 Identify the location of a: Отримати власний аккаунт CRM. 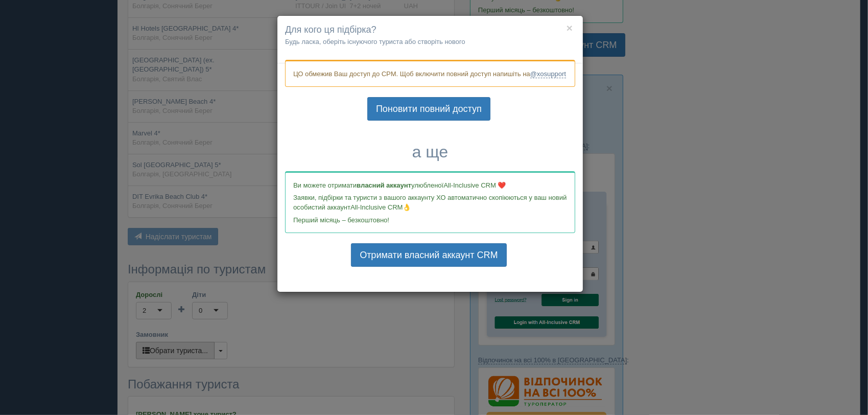
(429, 255).